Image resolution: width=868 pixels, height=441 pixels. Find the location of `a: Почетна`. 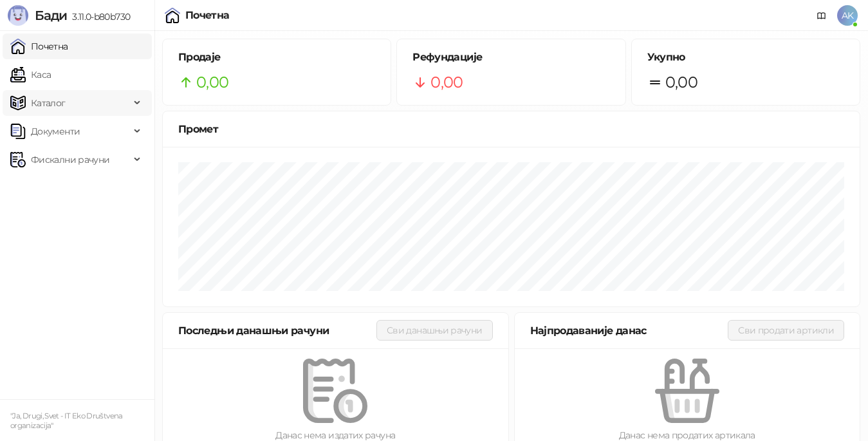

a: Почетна is located at coordinates (39, 46).